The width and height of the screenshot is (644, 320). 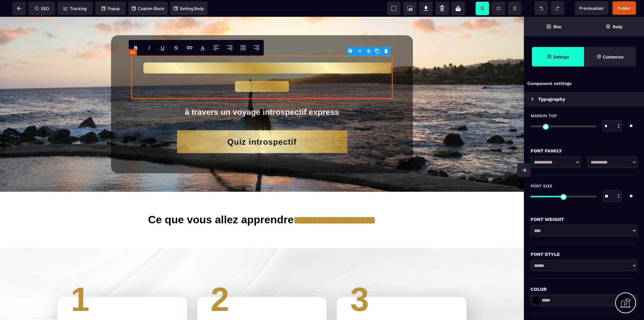 I want to click on span: Screenshot, so click(x=410, y=9).